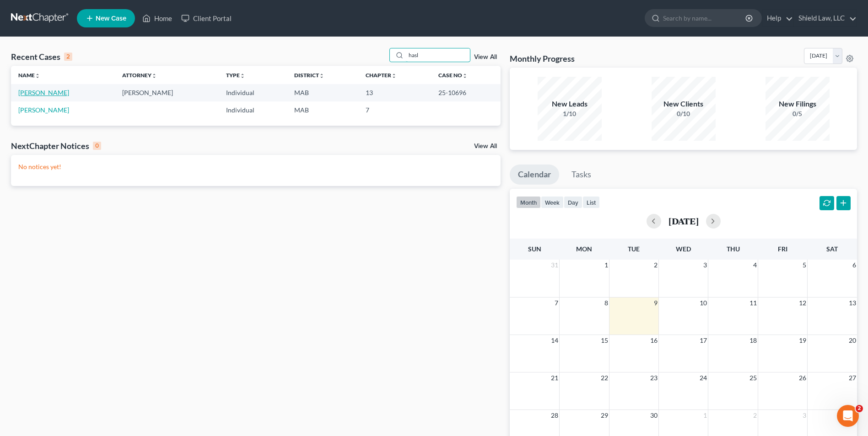 The width and height of the screenshot is (868, 436). Describe the element at coordinates (852, 378) in the screenshot. I see `span: 27` at that location.